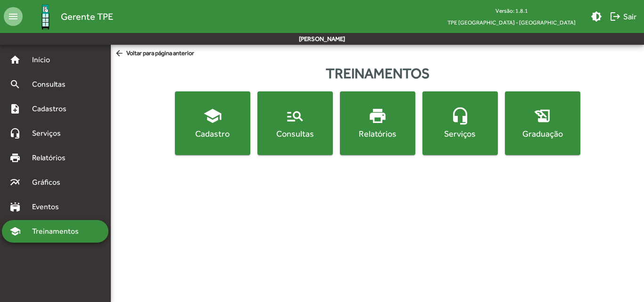 The height and width of the screenshot is (302, 644). Describe the element at coordinates (52, 158) in the screenshot. I see `span: Relatórios` at that location.